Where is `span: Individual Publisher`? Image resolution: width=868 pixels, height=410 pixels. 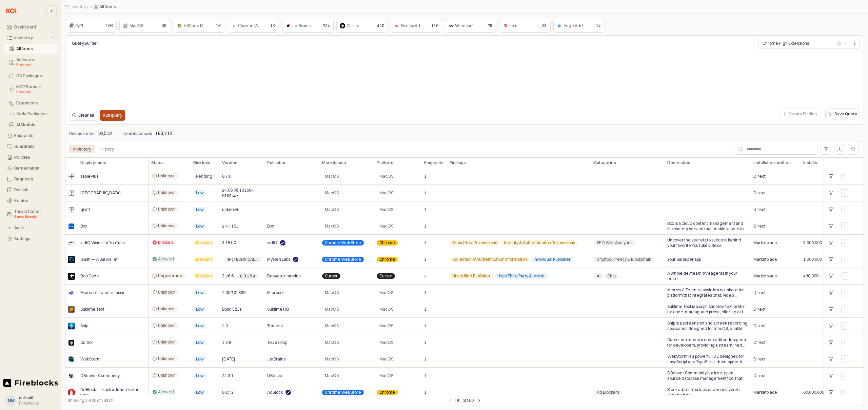
span: Individual Publisher is located at coordinates (552, 259).